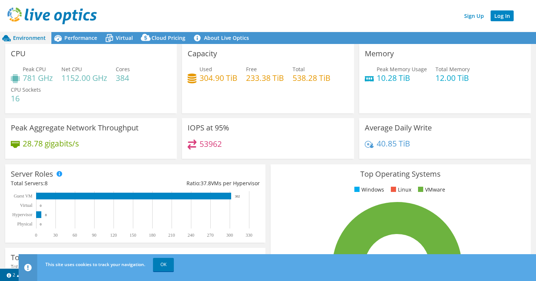 The width and height of the screenshot is (536, 281). What do you see at coordinates (172, 235) in the screenshot?
I see `text: 210` at bounding box center [172, 235].